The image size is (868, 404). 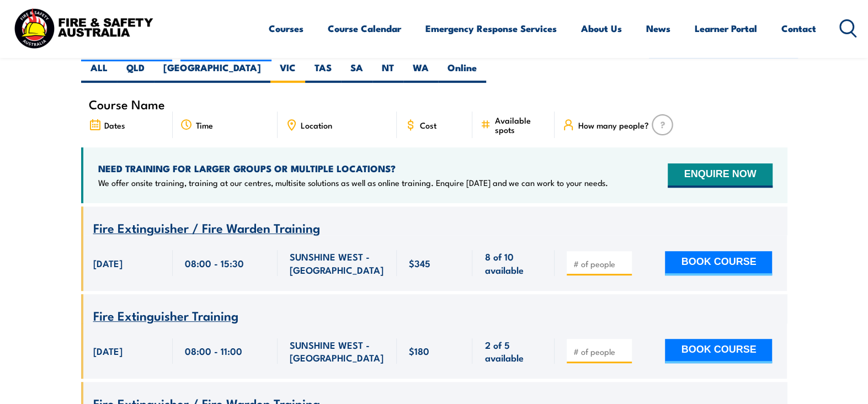 I want to click on p: We offer onsite training, training at our centres, multisite solutions as well as online training..., so click(x=353, y=183).